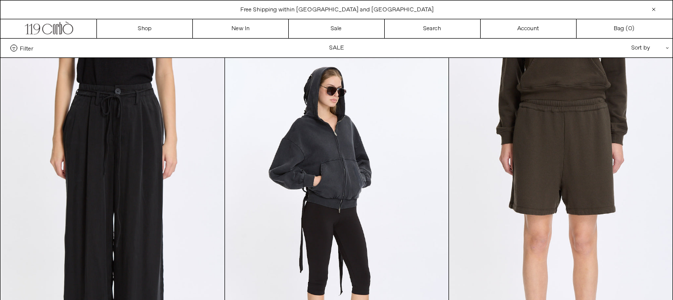 The height and width of the screenshot is (300, 673). What do you see at coordinates (630, 29) in the screenshot?
I see `span: 0` at bounding box center [630, 29].